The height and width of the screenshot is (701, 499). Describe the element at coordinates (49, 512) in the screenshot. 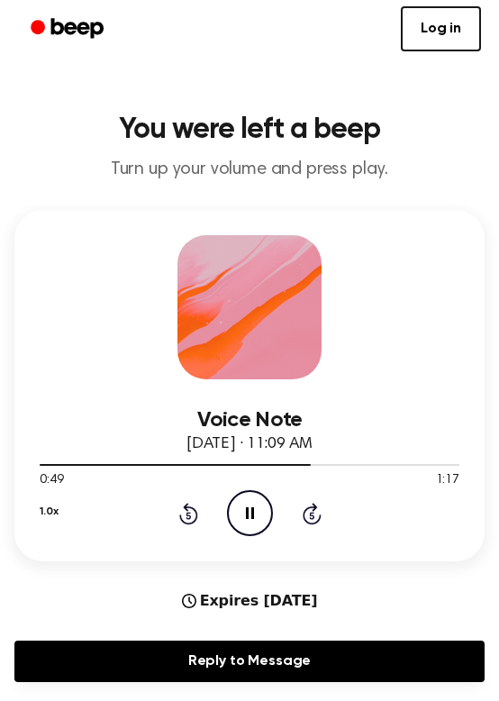

I see `button: 1.0x` at that location.